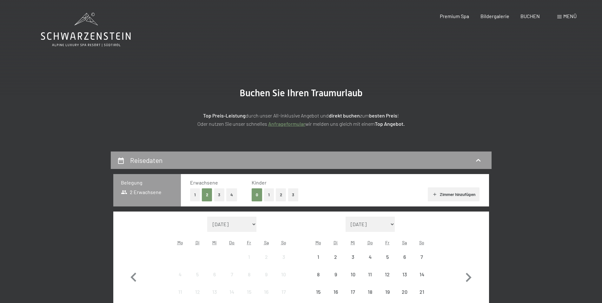 The image size is (602, 303). Describe the element at coordinates (284, 274) in the screenshot. I see `div: Sun Aug 10 2025` at that location.